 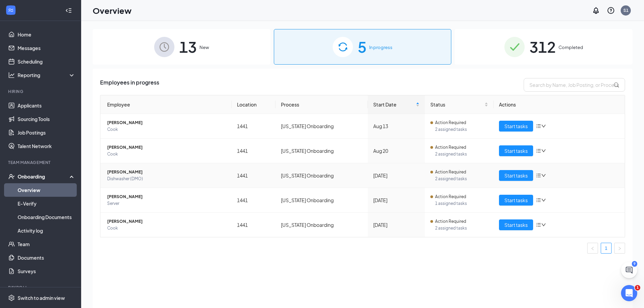 I want to click on div: Payroll, so click(x=41, y=288).